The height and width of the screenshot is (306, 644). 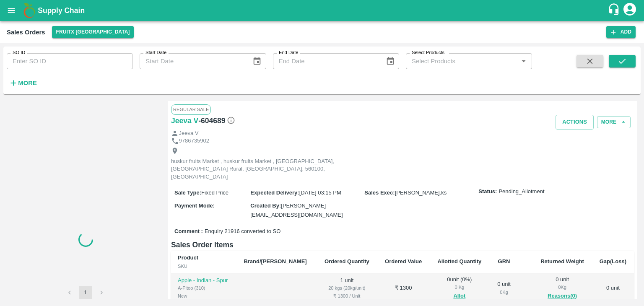 What do you see at coordinates (562, 297) in the screenshot?
I see `button: Reasons(0)` at bounding box center [562, 297].